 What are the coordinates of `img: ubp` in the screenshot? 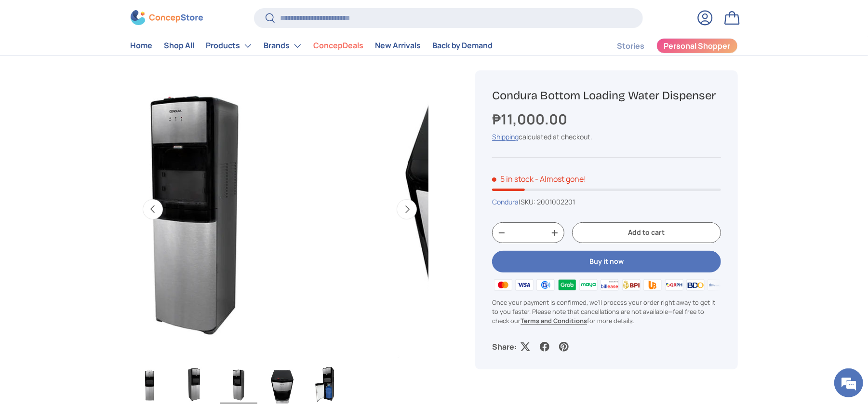 It's located at (653, 284).